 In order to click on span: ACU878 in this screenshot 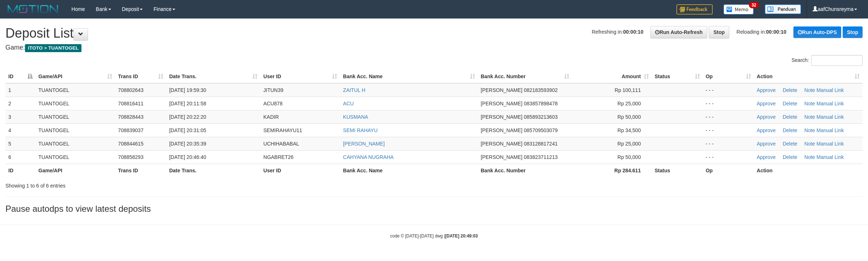, I will do `click(273, 104)`.